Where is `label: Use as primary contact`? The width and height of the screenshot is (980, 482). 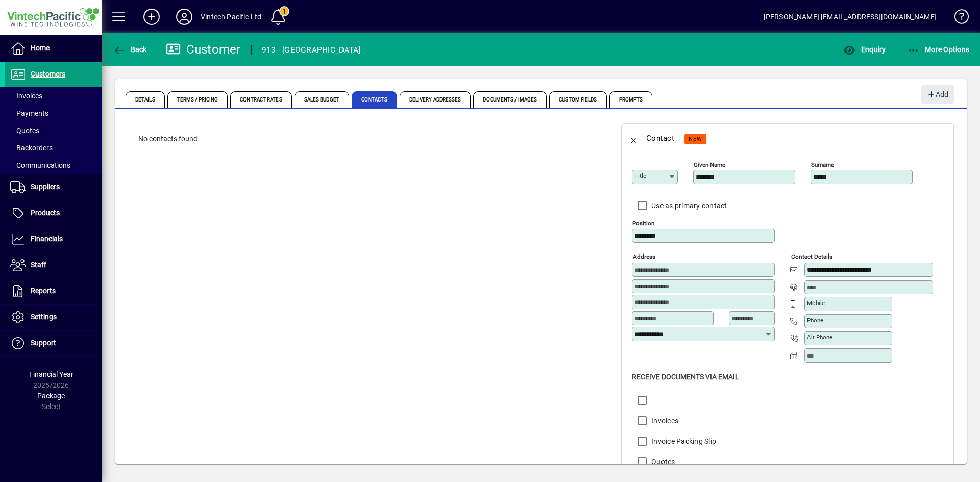 label: Use as primary contact is located at coordinates (689, 205).